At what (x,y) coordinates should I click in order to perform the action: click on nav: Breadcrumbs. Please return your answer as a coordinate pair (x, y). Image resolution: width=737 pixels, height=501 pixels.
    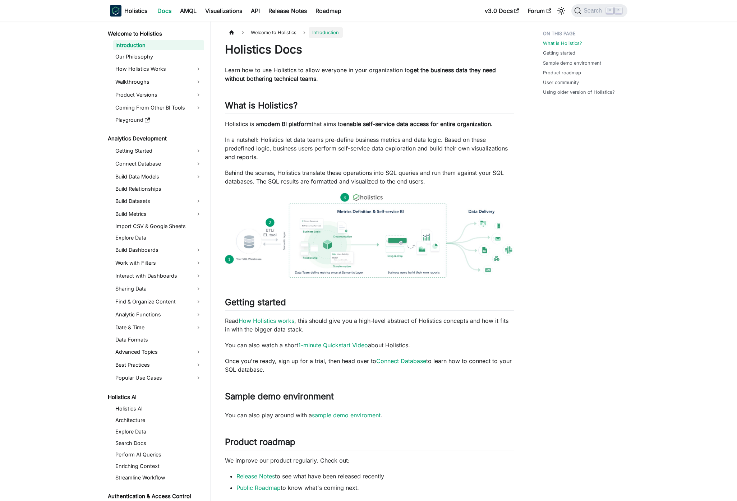
    Looking at the image, I should click on (369, 32).